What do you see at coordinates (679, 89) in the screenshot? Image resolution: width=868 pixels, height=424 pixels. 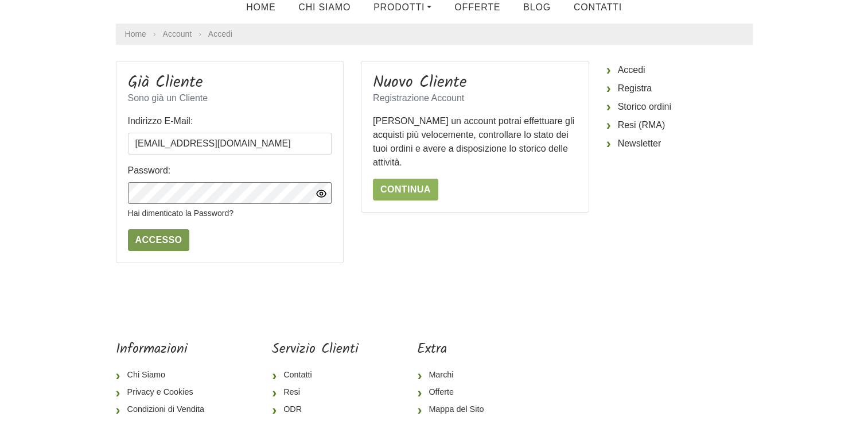 I see `a: Registra` at bounding box center [679, 89].